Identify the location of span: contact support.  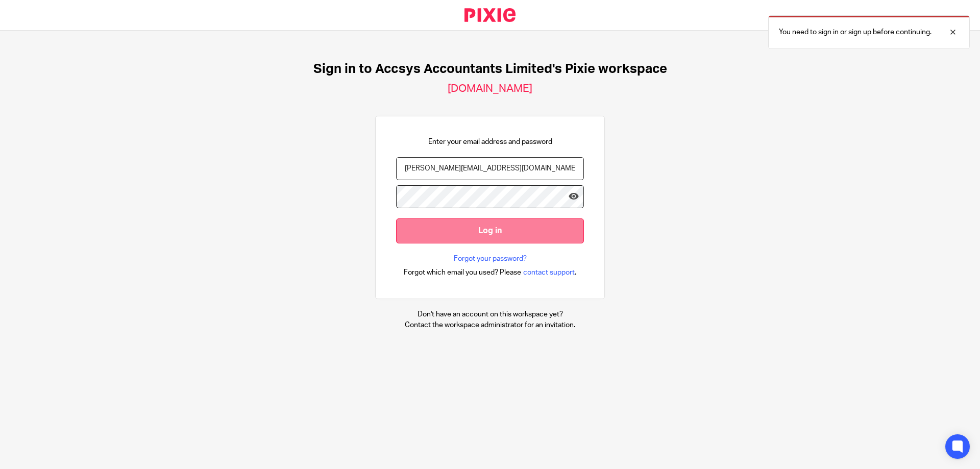
(549, 272).